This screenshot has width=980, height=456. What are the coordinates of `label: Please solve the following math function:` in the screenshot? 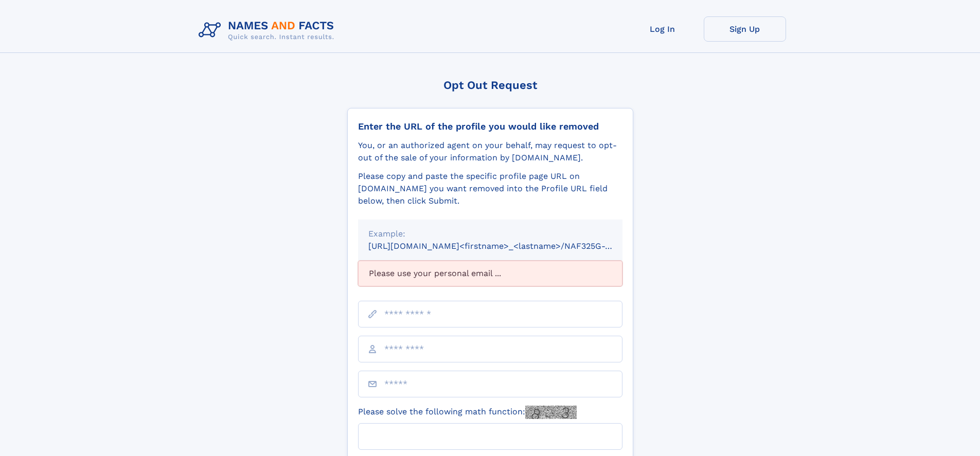 It's located at (467, 412).